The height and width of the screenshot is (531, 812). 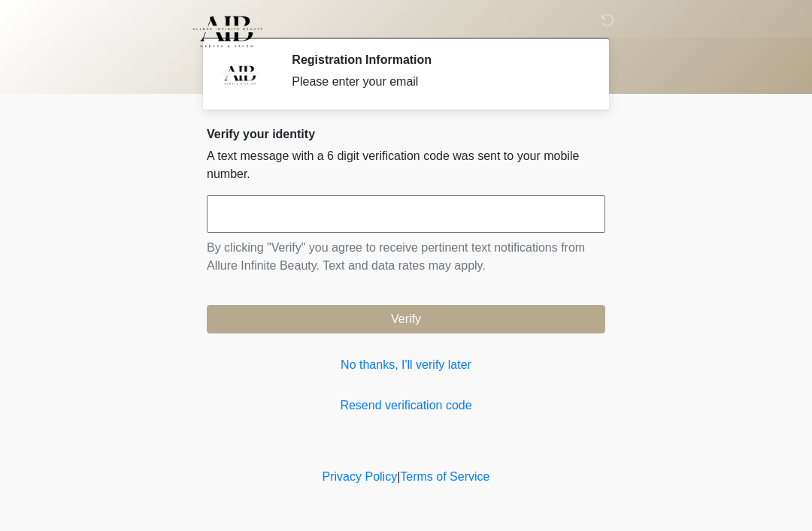 I want to click on div: Please enter your email, so click(x=437, y=81).